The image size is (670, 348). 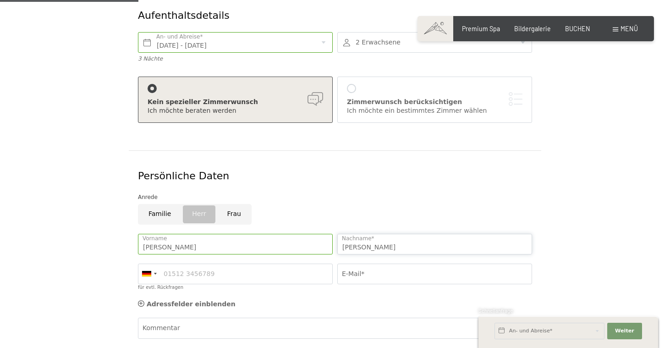 I want to click on a: Bildergalerie, so click(x=533, y=28).